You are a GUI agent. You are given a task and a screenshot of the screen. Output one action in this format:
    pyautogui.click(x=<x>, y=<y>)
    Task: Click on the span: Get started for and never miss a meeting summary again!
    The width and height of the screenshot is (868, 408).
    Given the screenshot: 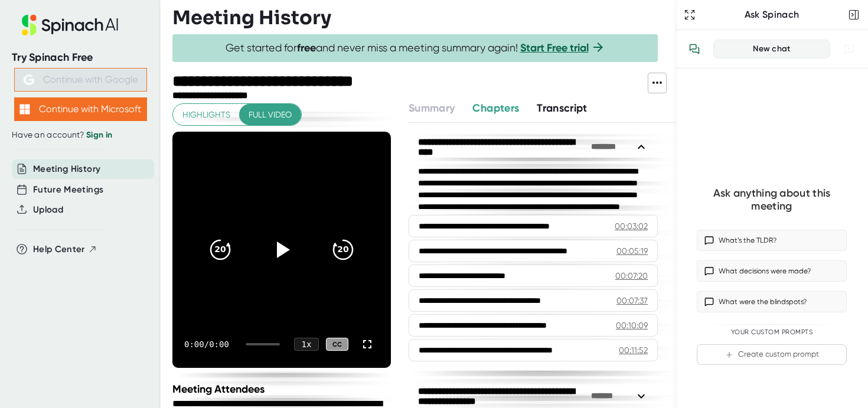 What is the action you would take?
    pyautogui.click(x=415, y=48)
    